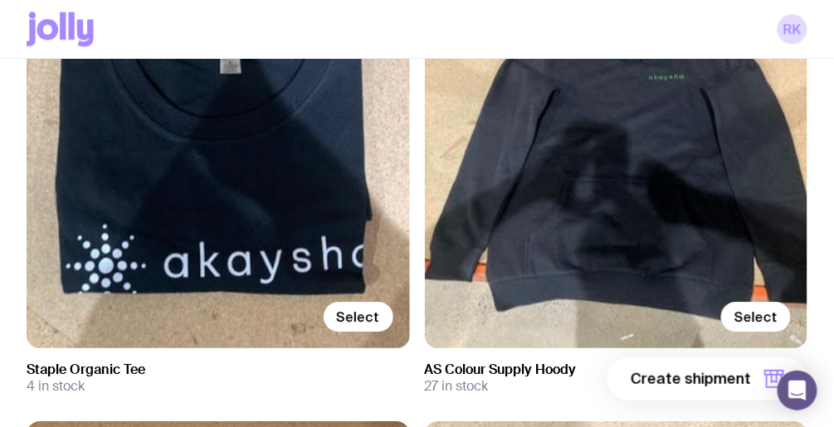 This screenshot has height=427, width=834. I want to click on span: 4 in stock, so click(56, 387).